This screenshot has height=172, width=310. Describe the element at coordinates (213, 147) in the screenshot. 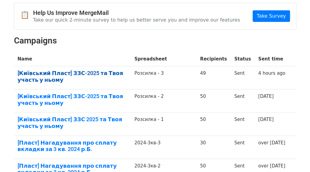

I see `td: 30` at that location.